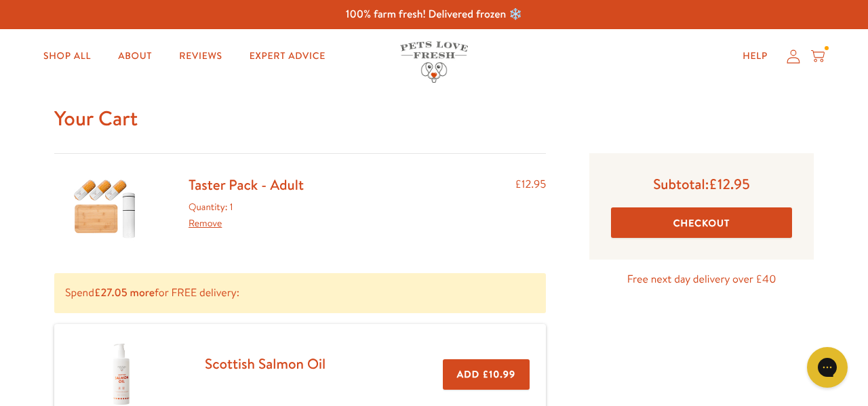  What do you see at coordinates (701, 280) in the screenshot?
I see `p: Free next day delivery over £40` at bounding box center [701, 280].